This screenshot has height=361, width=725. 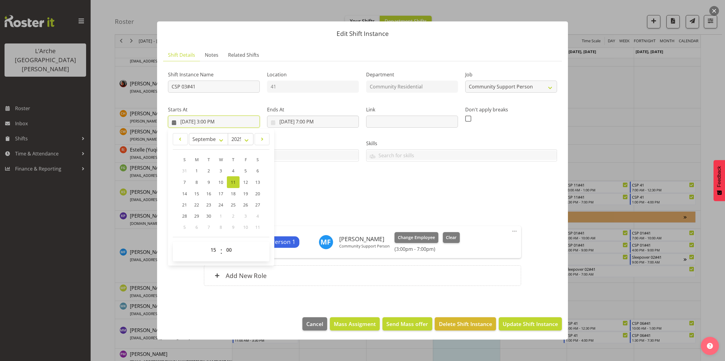 I want to click on span: Delete Shift Instance, so click(x=466, y=324).